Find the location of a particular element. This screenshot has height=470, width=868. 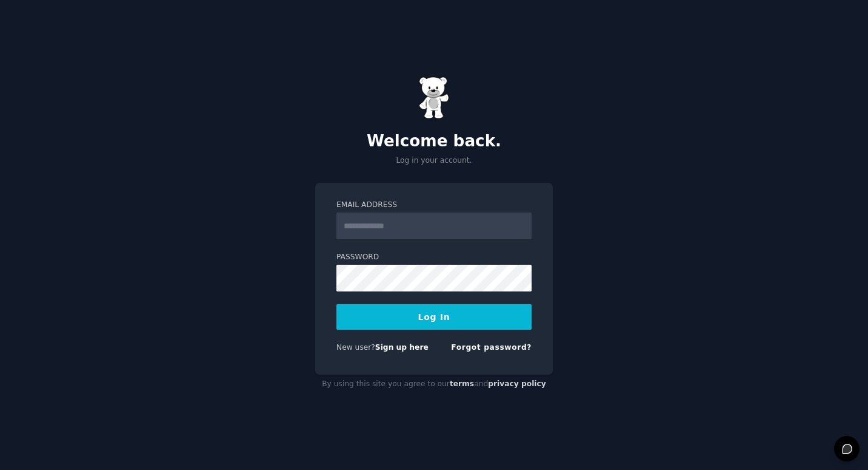

a: Forgot password? is located at coordinates (491, 347).